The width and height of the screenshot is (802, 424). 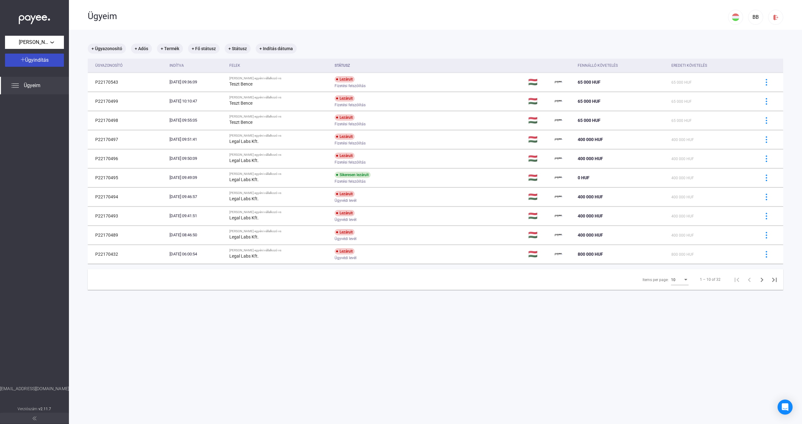 I want to click on div: Fennálló követelés, so click(x=622, y=65).